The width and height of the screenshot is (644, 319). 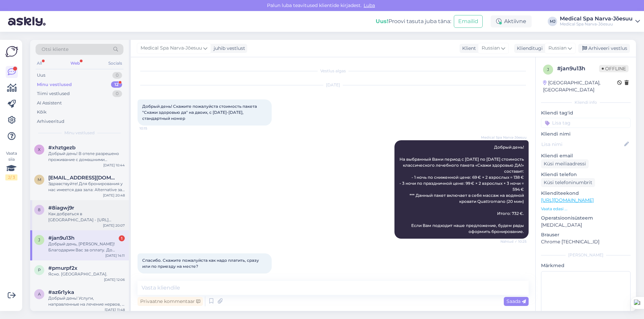 I want to click on a: Medical Spa Narva-JõesuuMedical Spa Narva-Jõesuu, so click(x=599, y=21).